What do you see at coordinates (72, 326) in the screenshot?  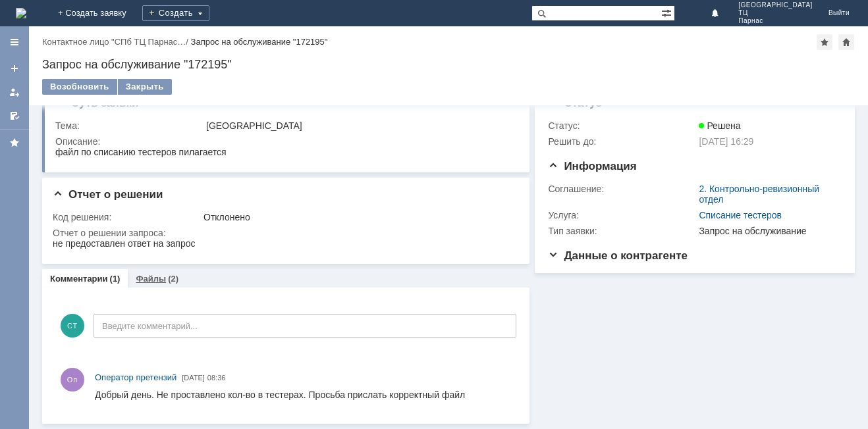 I see `span: СТ` at bounding box center [72, 326].